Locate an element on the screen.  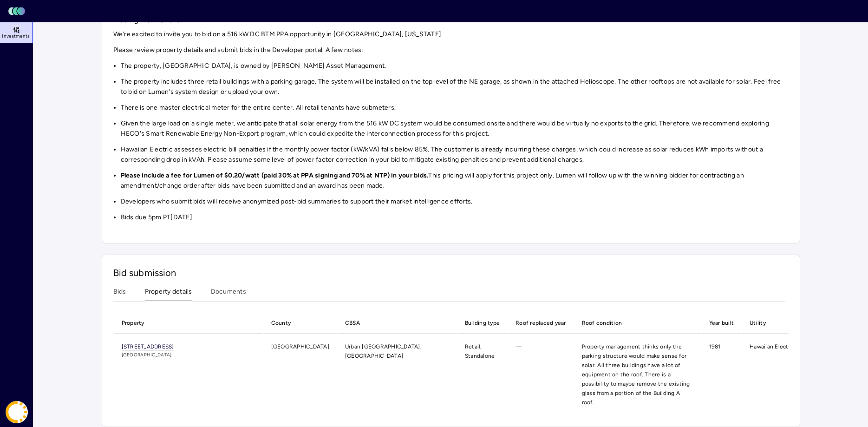
li: Developers who submit bids will receive anonymized post-bid summaries to support their market int... is located at coordinates (455, 202).